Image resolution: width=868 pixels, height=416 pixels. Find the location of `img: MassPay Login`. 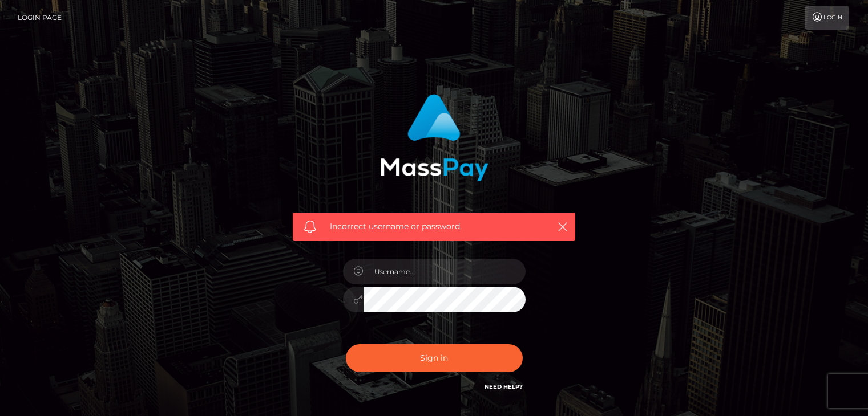

img: MassPay Login is located at coordinates (434, 137).